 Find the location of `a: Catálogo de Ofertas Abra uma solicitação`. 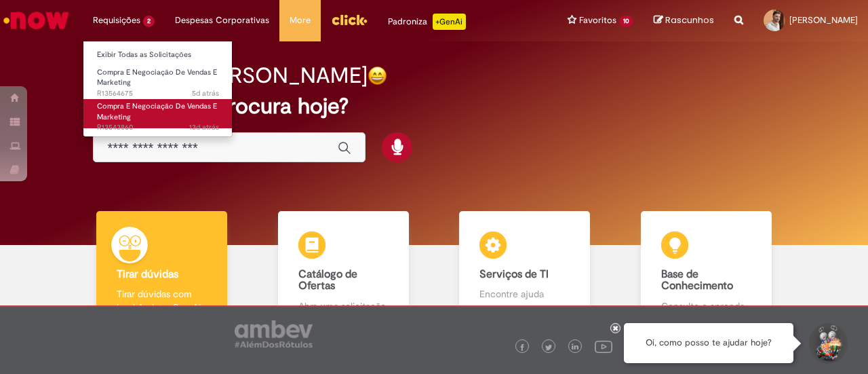

a: Catálogo de Ofertas Abra uma solicitação is located at coordinates (344, 269).